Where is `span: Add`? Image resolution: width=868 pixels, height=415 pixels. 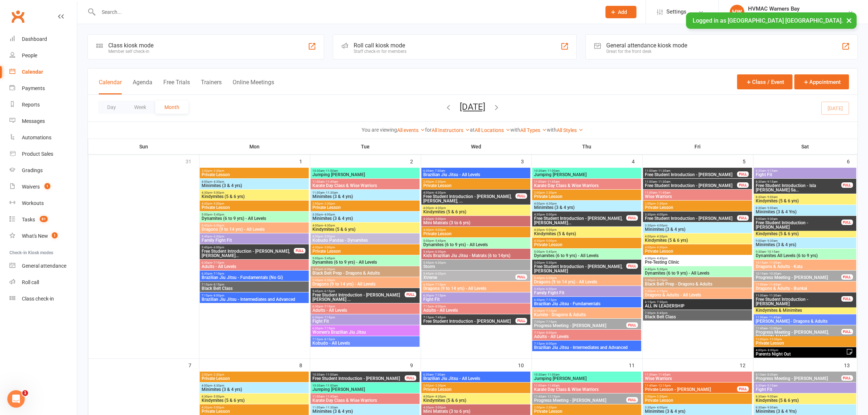
span: Add is located at coordinates (622, 12).